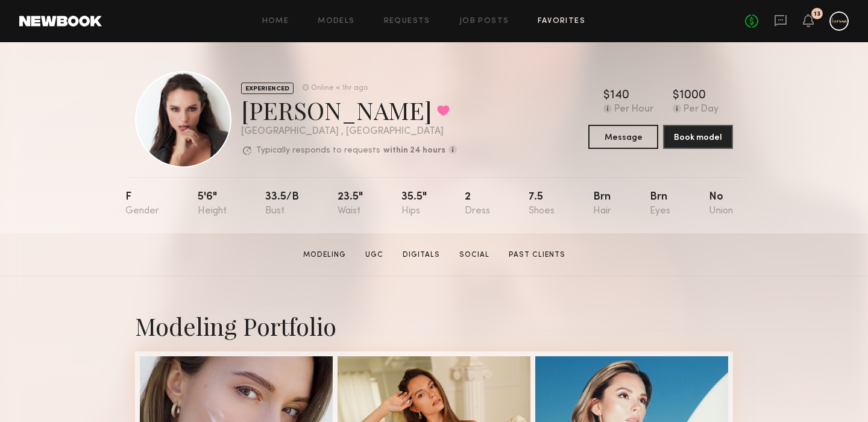  Describe the element at coordinates (475, 255) in the screenshot. I see `a: Social` at that location.